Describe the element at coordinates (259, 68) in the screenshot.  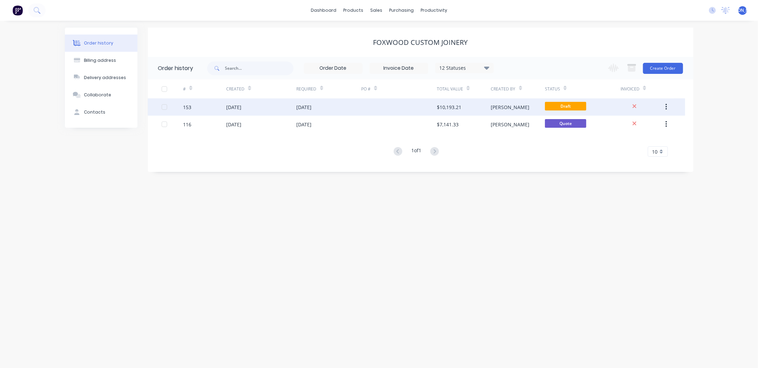
I see `input: Search...` at that location.